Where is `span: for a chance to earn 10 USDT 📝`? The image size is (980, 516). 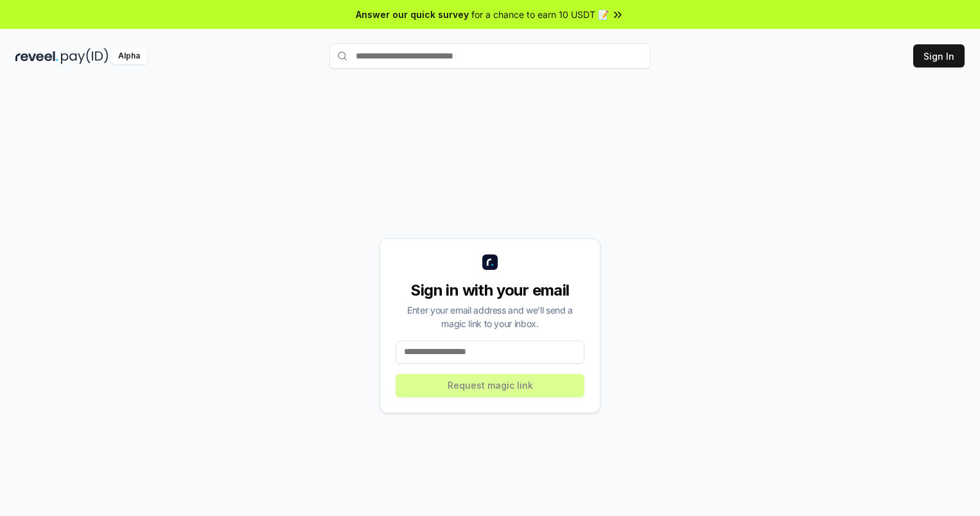
span: for a chance to earn 10 USDT 📝 is located at coordinates (540, 14).